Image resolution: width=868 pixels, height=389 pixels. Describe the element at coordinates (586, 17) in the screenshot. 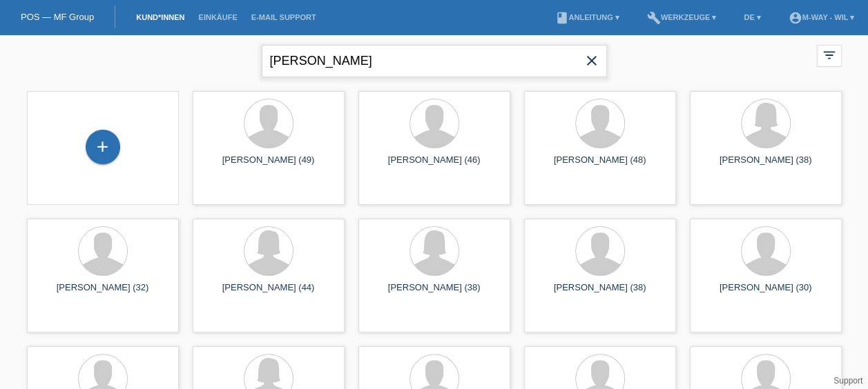

I see `a: bookAnleitung ▾` at that location.